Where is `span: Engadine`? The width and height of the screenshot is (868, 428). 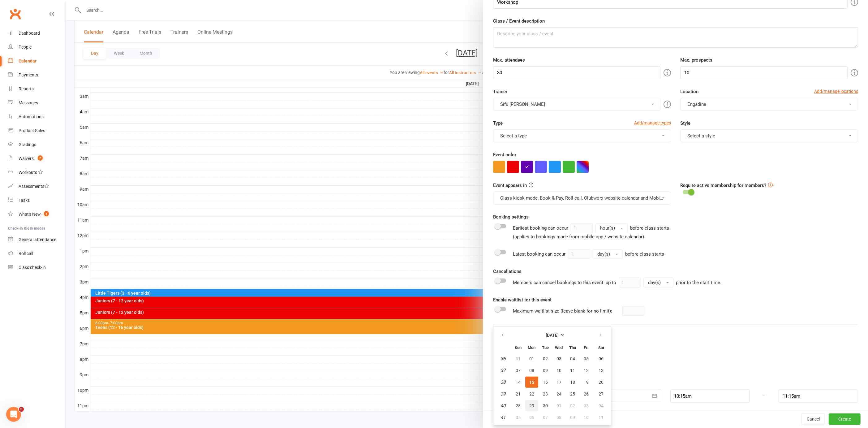 span: Engadine is located at coordinates (697, 104).